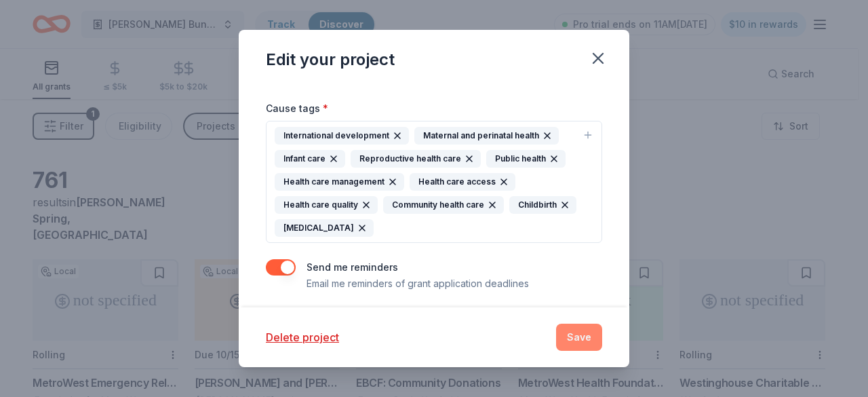 The width and height of the screenshot is (868, 397). Describe the element at coordinates (526, 159) in the screenshot. I see `div: Public health` at that location.